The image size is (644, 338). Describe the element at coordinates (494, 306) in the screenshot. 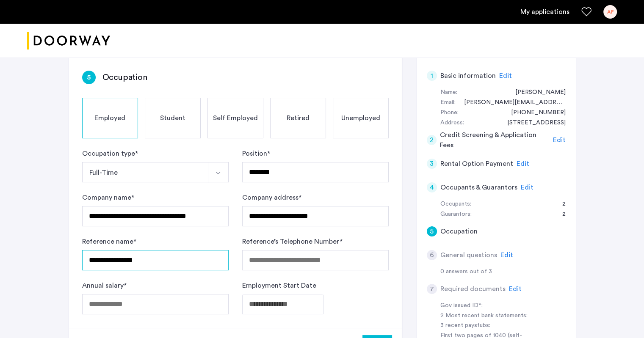

I see `div: Gov issued ID*:` at that location.